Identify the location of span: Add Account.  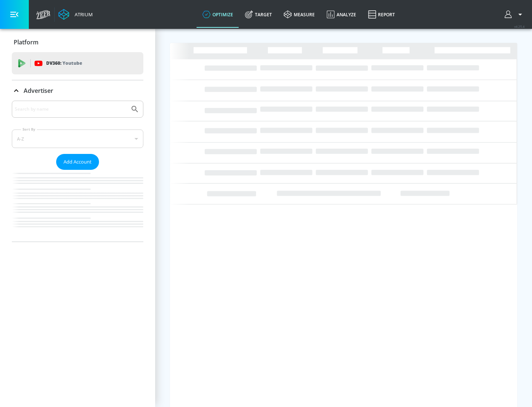
(77, 162).